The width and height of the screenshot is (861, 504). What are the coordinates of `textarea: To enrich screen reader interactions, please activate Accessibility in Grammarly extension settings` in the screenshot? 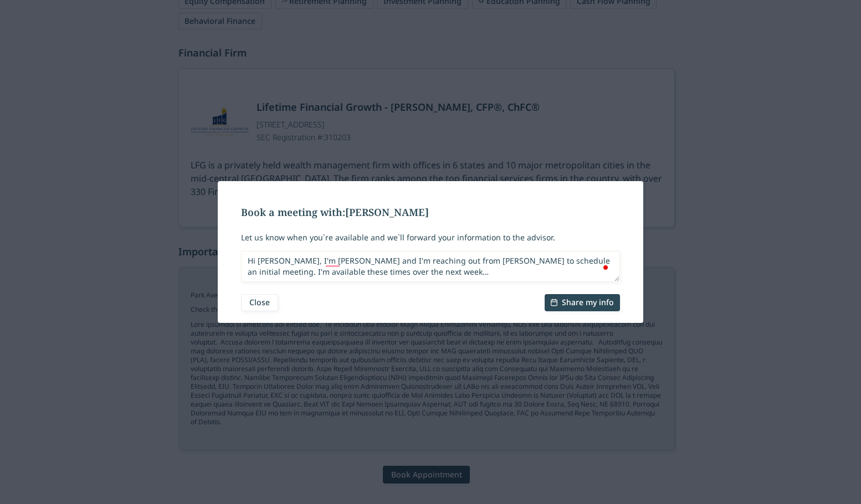 It's located at (431, 266).